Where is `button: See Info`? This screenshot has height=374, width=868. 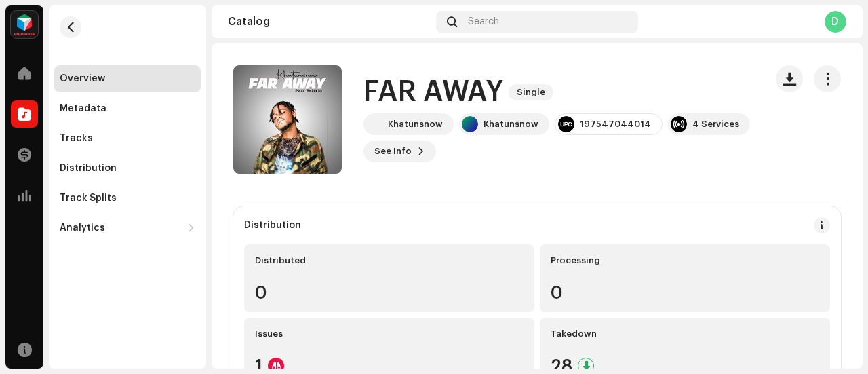
button: See Info is located at coordinates (399, 151).